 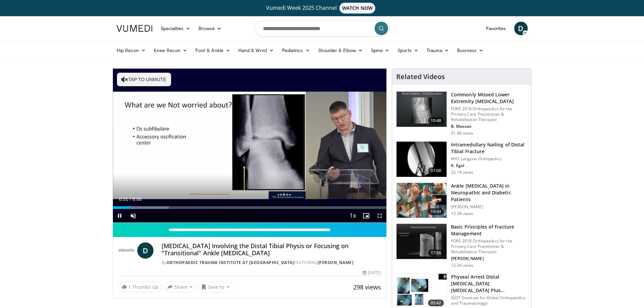 I want to click on a: Hip Recon, so click(x=131, y=51).